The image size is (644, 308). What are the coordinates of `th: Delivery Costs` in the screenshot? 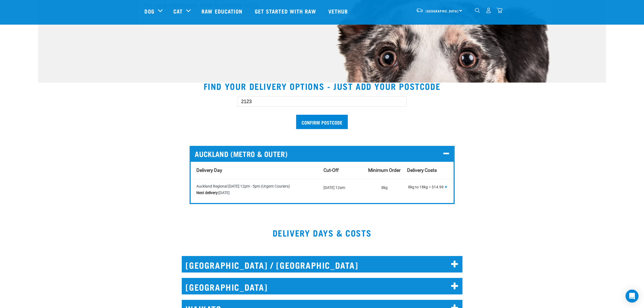 It's located at (427, 170).